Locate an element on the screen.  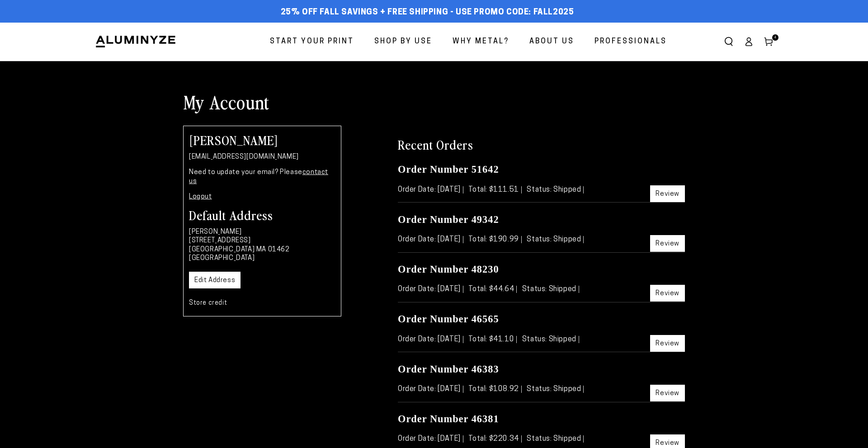
h3: Default Address is located at coordinates (262, 214).